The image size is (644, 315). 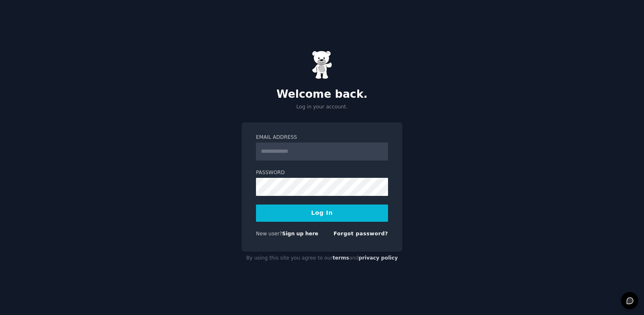 What do you see at coordinates (322, 258) in the screenshot?
I see `div: By using this site you agree to our and` at bounding box center [322, 258].